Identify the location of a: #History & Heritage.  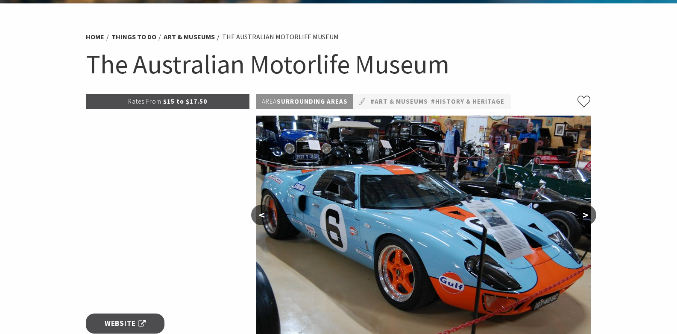
(468, 102).